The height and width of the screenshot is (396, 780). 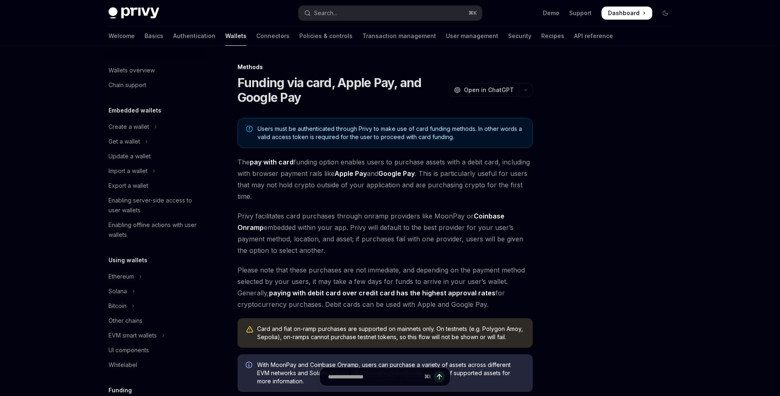 What do you see at coordinates (154, 336) in the screenshot?
I see `button: Toggle EVM smart wallets section` at bounding box center [154, 336].